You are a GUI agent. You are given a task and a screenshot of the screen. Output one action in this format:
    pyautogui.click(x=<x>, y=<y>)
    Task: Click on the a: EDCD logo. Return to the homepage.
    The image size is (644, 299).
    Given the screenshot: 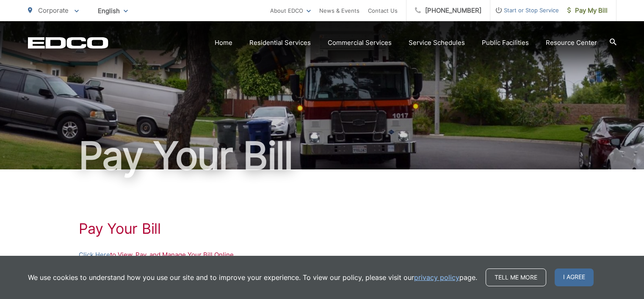 What is the action you would take?
    pyautogui.click(x=68, y=43)
    